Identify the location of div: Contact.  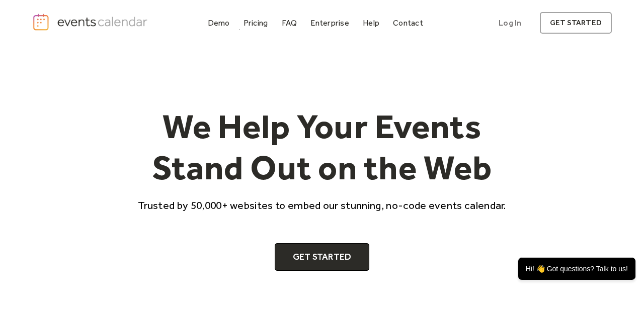
(407, 23).